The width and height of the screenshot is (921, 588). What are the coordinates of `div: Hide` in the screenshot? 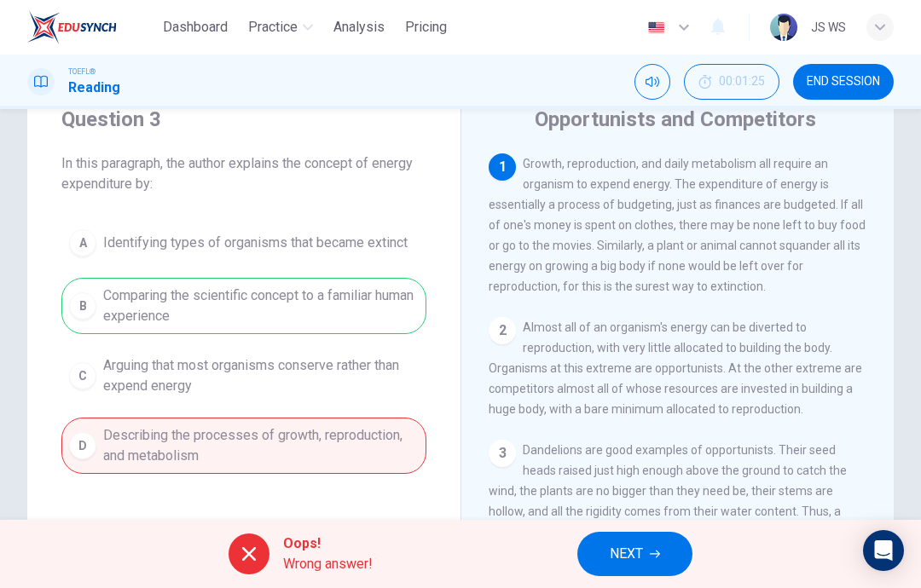 It's located at (732, 82).